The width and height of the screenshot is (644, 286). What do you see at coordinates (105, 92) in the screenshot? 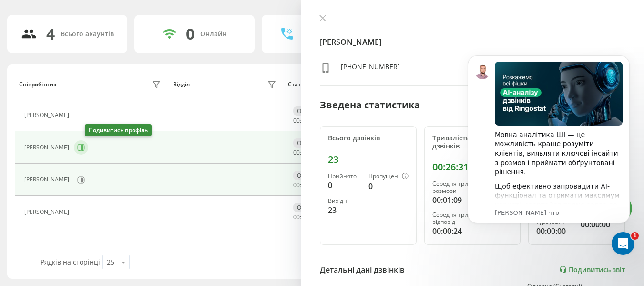
I see `div: Message content` at bounding box center [105, 92].